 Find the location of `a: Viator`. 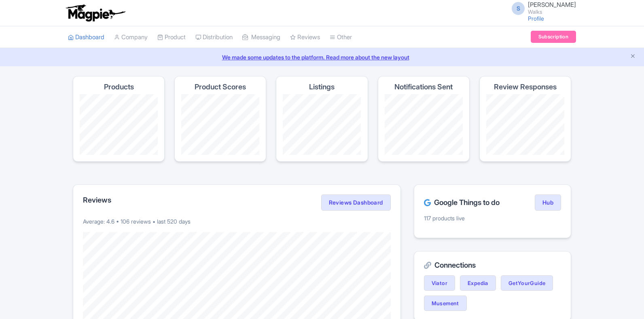

a: Viator is located at coordinates (440, 283).